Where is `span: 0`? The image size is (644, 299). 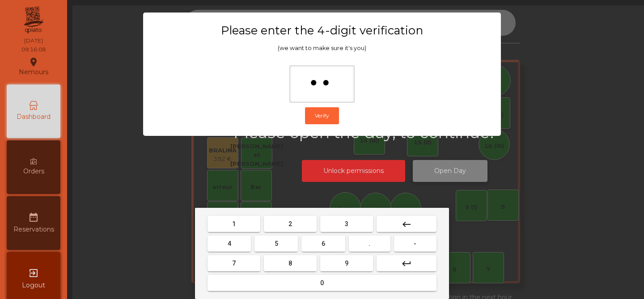 span: 0 is located at coordinates (322, 282).